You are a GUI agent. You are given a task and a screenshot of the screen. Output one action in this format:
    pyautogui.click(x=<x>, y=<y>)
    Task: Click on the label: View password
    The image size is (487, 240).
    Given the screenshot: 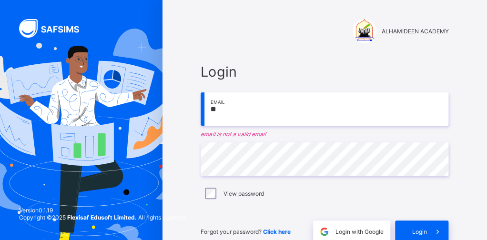 What is the action you would take?
    pyautogui.click(x=243, y=193)
    